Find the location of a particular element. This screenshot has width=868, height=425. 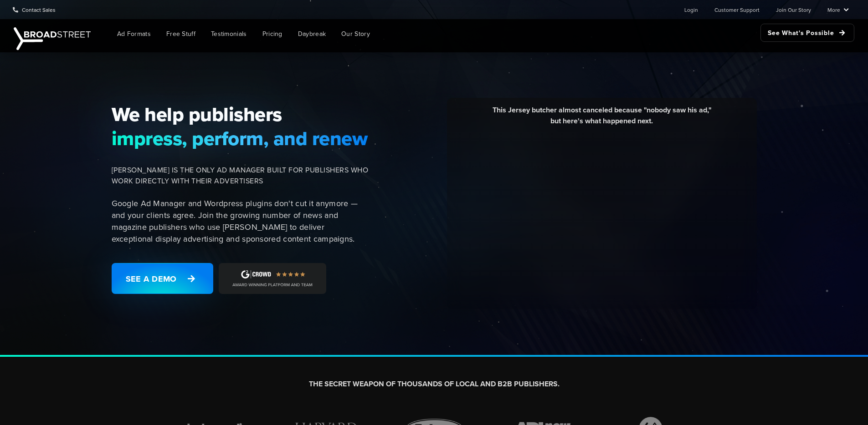

a: Daybreak is located at coordinates (311, 34).